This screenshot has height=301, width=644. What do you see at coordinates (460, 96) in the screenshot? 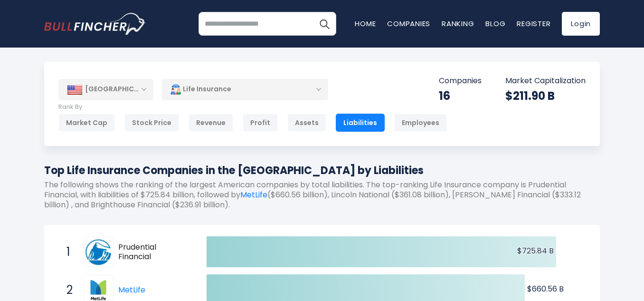
I see `div: 16` at bounding box center [460, 96].